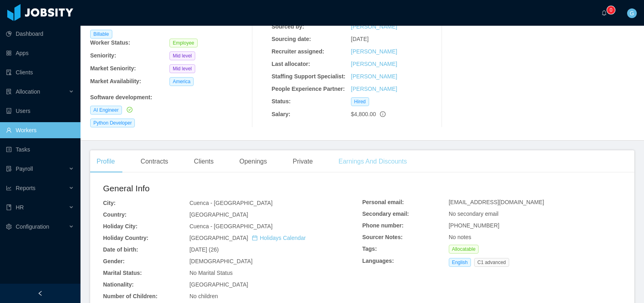 This screenshot has width=644, height=303. What do you see at coordinates (122, 273) in the screenshot?
I see `b: Marital Status:` at bounding box center [122, 273].